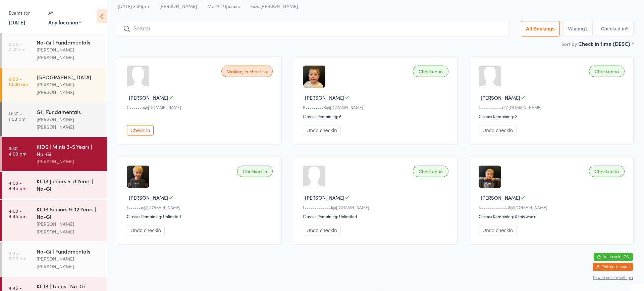 This screenshot has height=291, width=644. Describe the element at coordinates (18, 81) in the screenshot. I see `time: 9:00 - 10:00 am` at that location.